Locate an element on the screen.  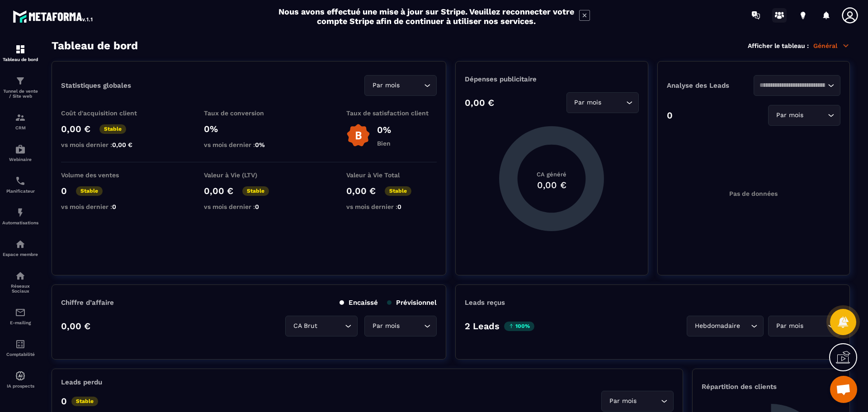
span: Hebdomadaire is located at coordinates (717, 326).